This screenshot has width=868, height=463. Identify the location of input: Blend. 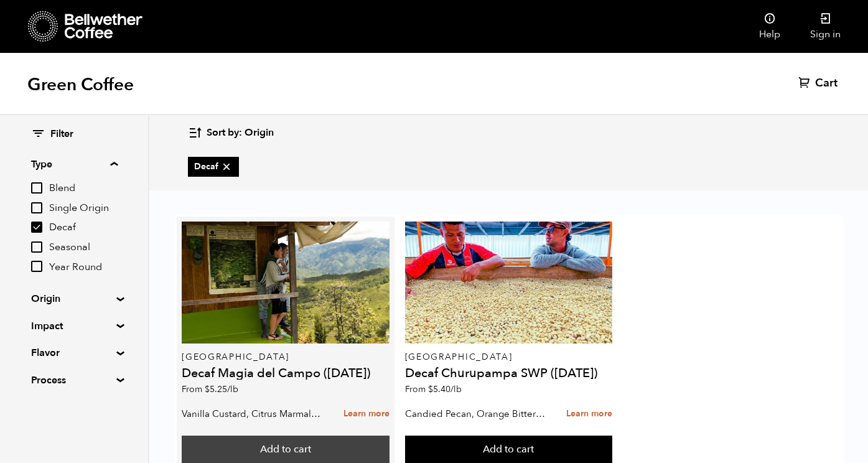
(37, 188).